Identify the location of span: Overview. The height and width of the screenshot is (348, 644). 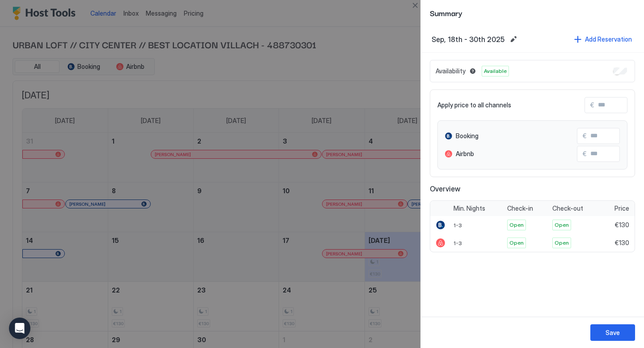
(532, 189).